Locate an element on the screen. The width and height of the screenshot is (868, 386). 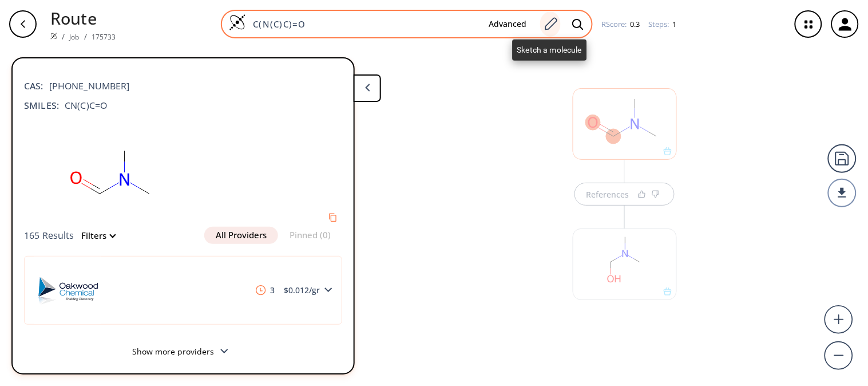
a: Job is located at coordinates (74, 37).